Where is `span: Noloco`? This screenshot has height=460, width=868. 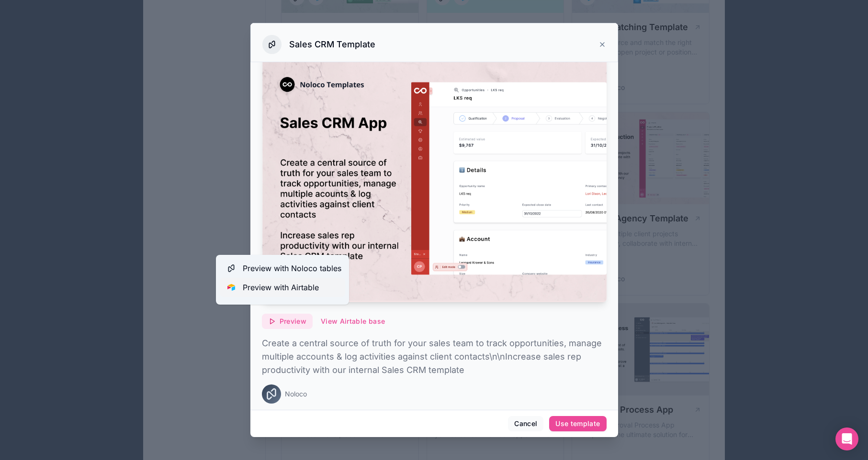 span: Noloco is located at coordinates (296, 395).